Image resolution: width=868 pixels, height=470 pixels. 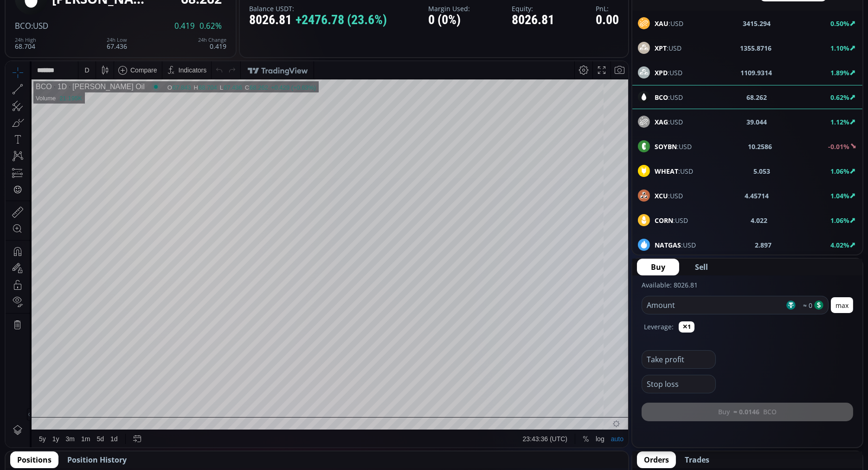 What do you see at coordinates (23, 25) in the screenshot?
I see `span: BCO` at bounding box center [23, 25].